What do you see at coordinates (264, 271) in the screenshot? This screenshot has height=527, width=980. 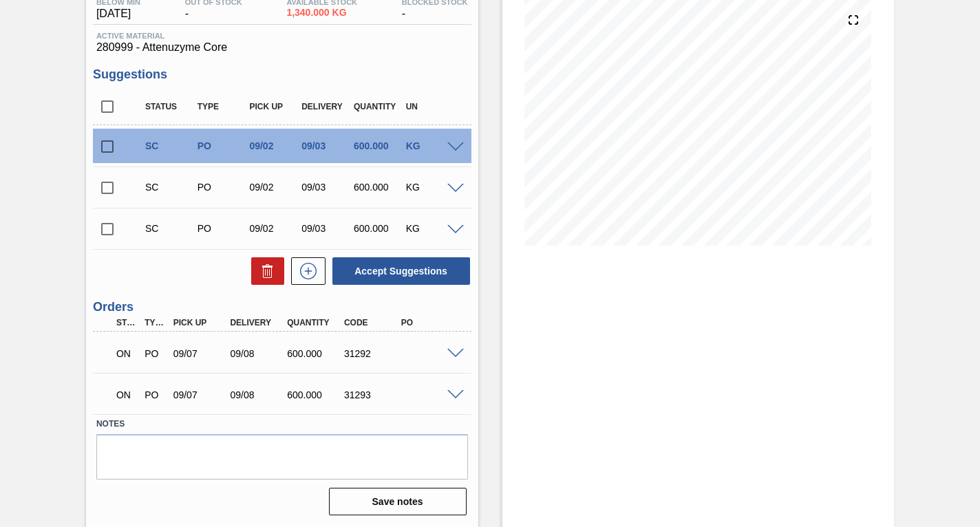 I see `div: Delete Suggestions` at bounding box center [264, 271].